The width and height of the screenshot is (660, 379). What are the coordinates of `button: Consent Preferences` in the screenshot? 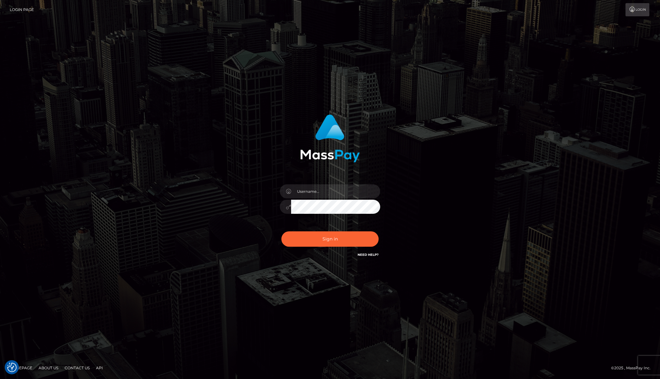 It's located at (12, 367).